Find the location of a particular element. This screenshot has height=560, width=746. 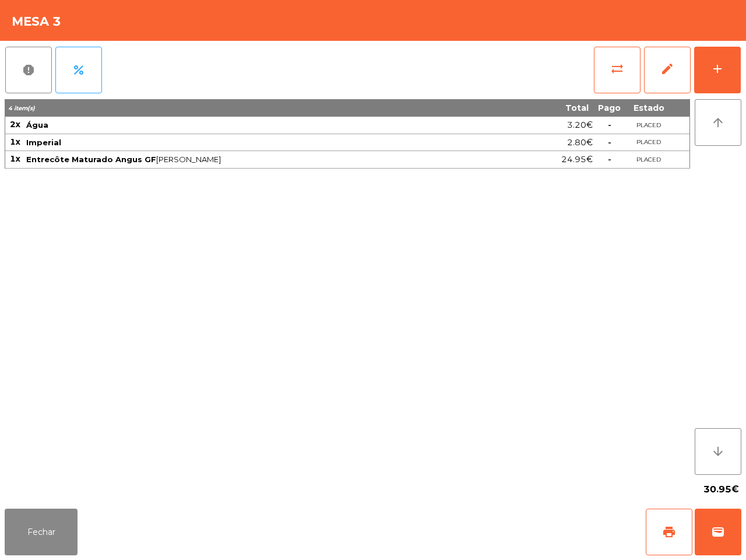

button: arrow_downward is located at coordinates (718, 452).